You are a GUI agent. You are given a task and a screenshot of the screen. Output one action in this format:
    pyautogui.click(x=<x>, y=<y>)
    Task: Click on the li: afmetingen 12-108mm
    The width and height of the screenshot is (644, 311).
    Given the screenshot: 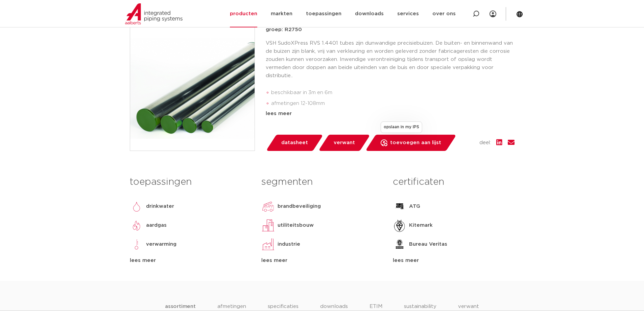 What is the action you would take?
    pyautogui.click(x=393, y=104)
    